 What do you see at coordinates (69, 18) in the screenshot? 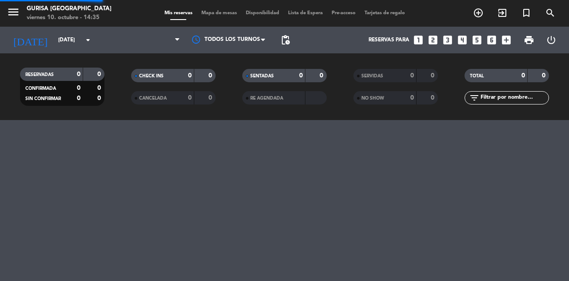
I see `div: viernes 10. octubre - 14:35` at bounding box center [69, 18].